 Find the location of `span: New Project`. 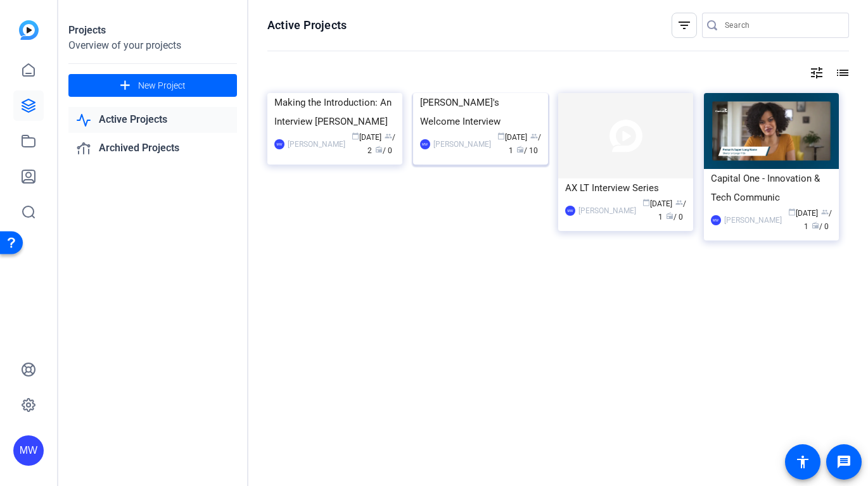

span: New Project is located at coordinates (162, 85).